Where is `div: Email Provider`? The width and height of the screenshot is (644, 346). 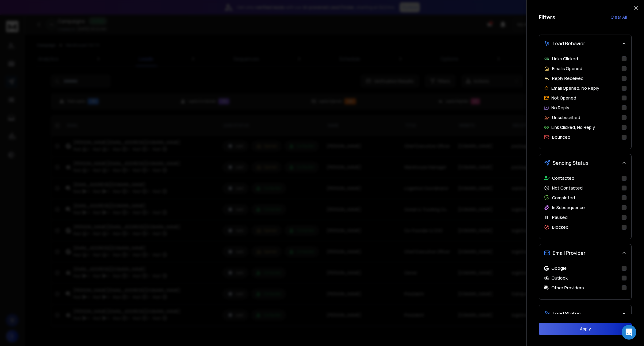 div: Email Provider is located at coordinates (585, 281).